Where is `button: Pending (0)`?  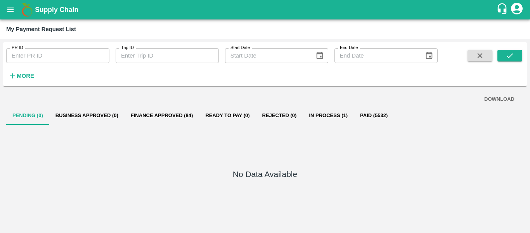 button: Pending (0) is located at coordinates (28, 115).